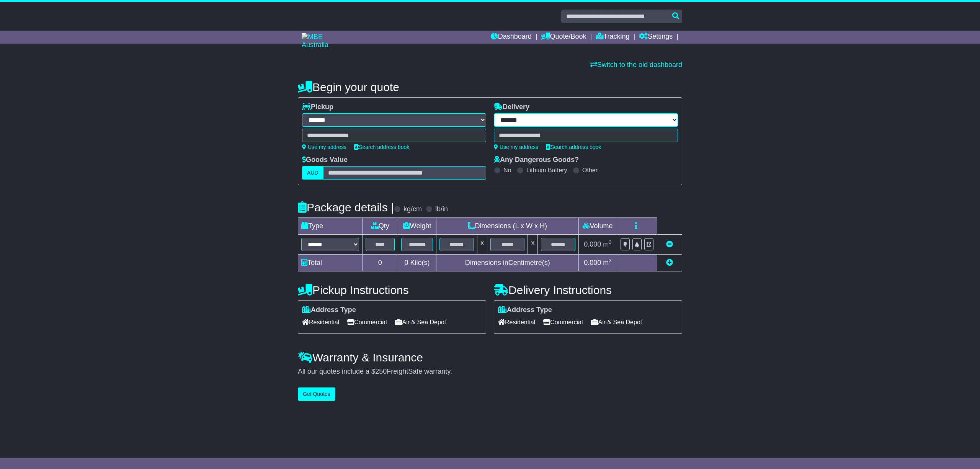  Describe the element at coordinates (612, 37) in the screenshot. I see `a: Tracking` at that location.